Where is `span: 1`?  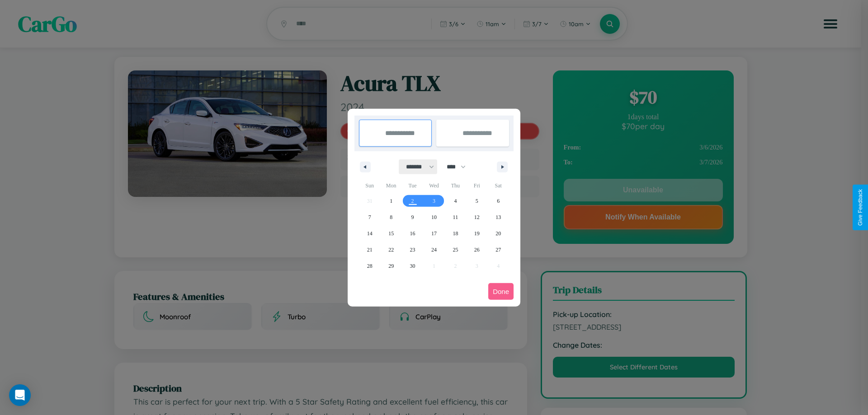
span: 1 is located at coordinates (391, 201).